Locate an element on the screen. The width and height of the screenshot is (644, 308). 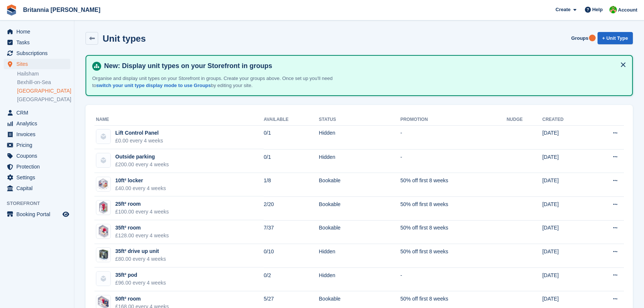
img: Wendy Thorp is located at coordinates (613, 10).